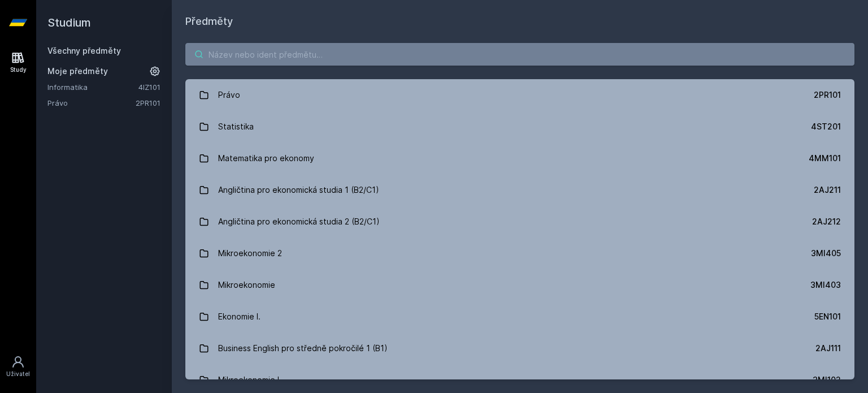  Describe the element at coordinates (828, 348) in the screenshot. I see `div: 2AJ111` at that location.